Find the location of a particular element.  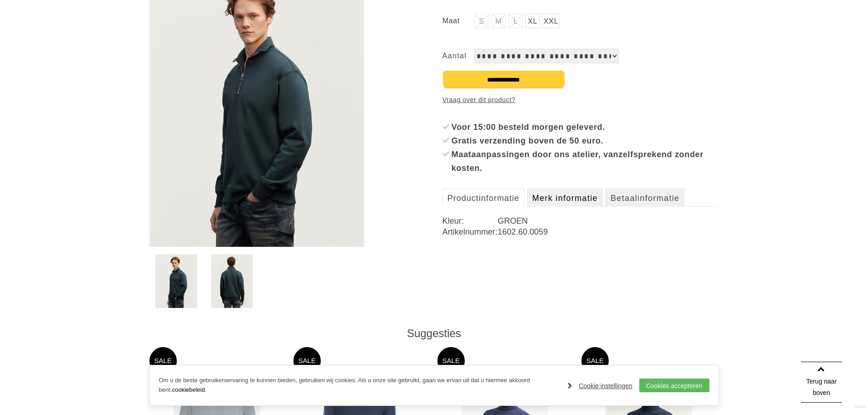

a: Betaalinformatie is located at coordinates (645, 198).